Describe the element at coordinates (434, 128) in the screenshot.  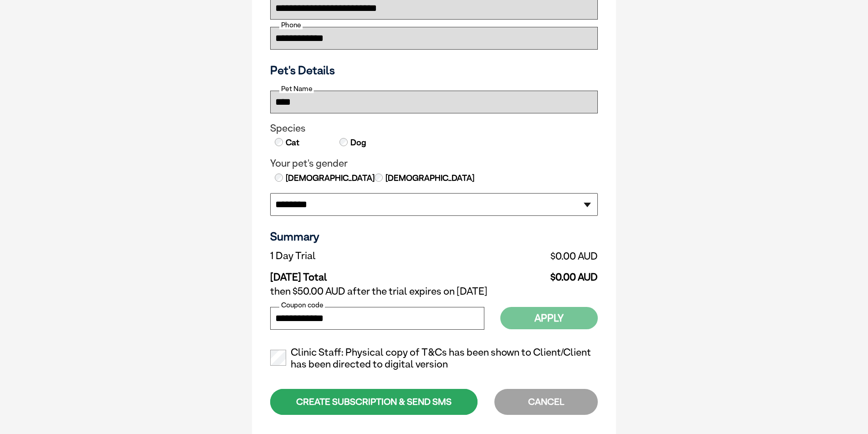
I see `legend: Species` at that location.